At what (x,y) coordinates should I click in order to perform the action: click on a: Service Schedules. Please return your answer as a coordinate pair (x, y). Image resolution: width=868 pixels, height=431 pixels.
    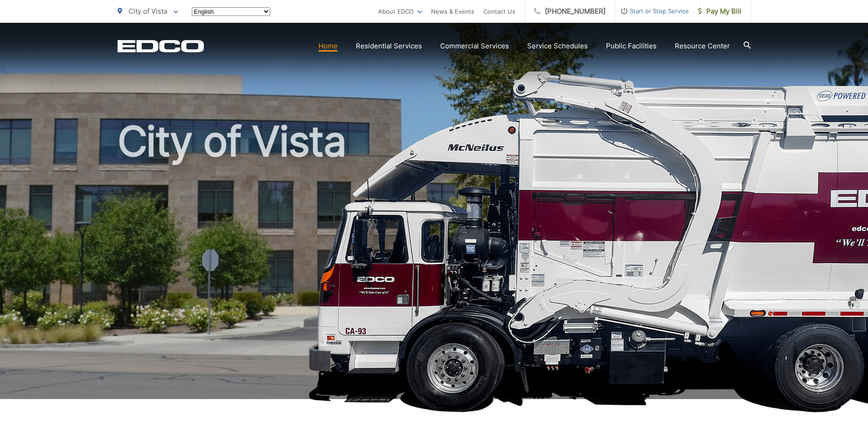
    Looking at the image, I should click on (557, 46).